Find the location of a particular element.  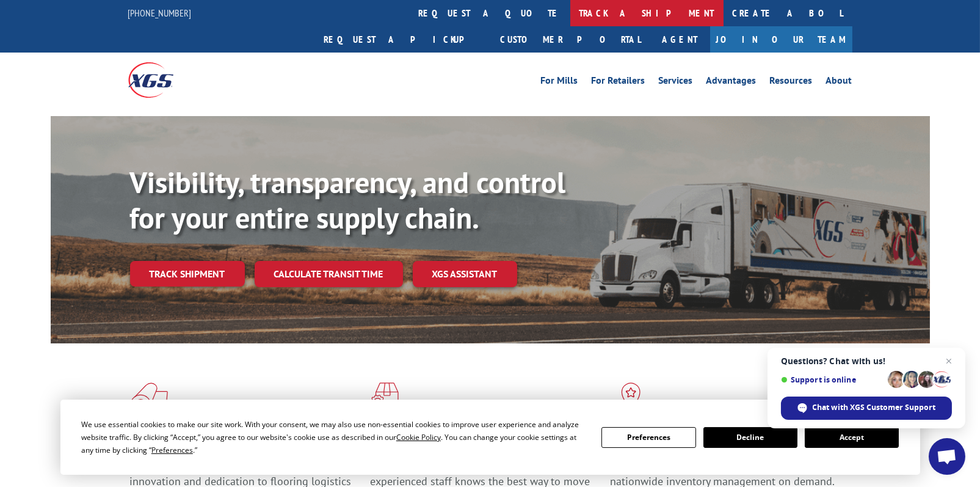

a: XGS ASSISTANT is located at coordinates (464, 274).